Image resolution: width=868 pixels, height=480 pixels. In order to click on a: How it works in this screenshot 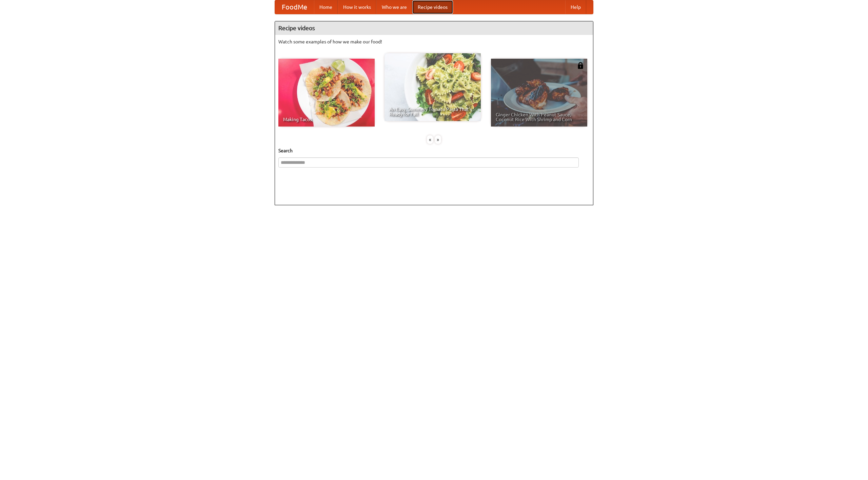, I will do `click(357, 7)`.